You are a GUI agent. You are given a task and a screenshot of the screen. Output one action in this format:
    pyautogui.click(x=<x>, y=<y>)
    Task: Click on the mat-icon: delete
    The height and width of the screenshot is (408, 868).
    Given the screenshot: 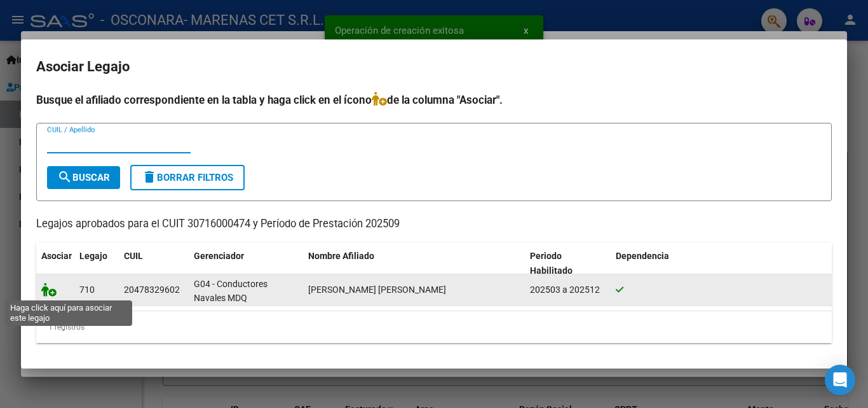 What is the action you would take?
    pyautogui.click(x=149, y=176)
    